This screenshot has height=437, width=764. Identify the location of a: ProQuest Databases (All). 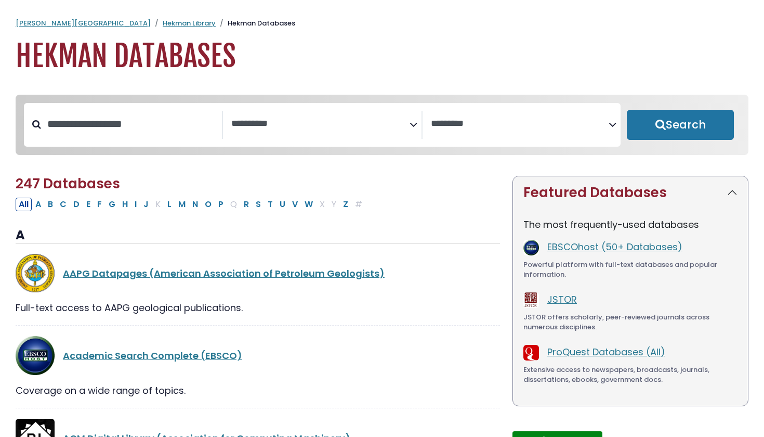
(606, 351).